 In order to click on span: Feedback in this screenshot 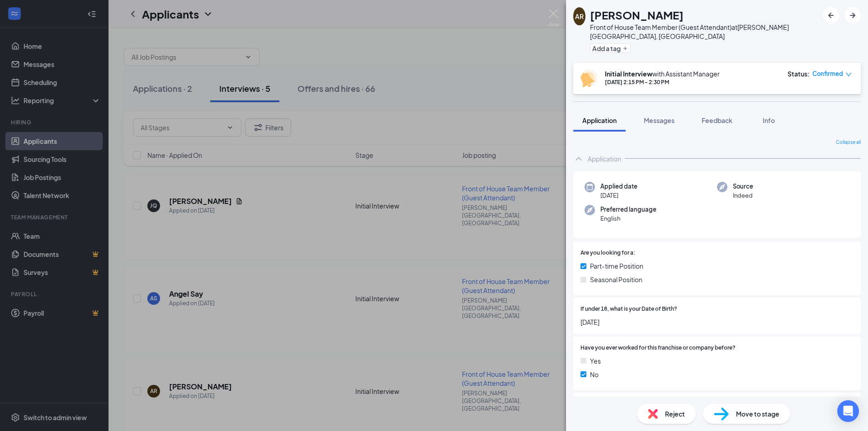, I will do `click(717, 121)`.